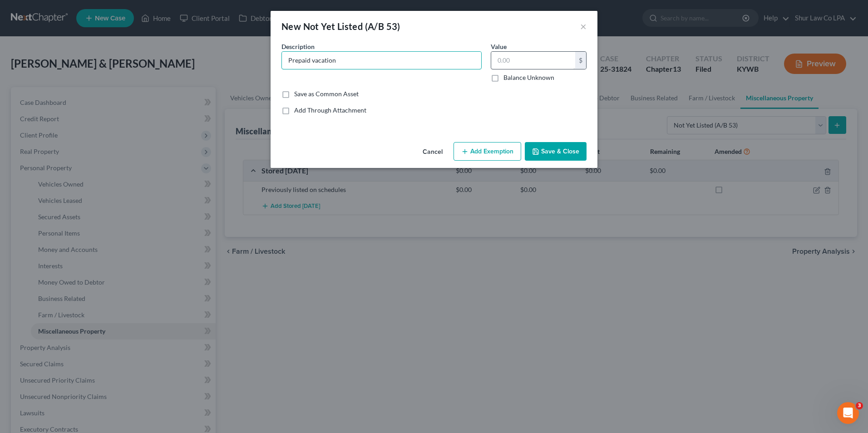 The width and height of the screenshot is (868, 433). What do you see at coordinates (432, 152) in the screenshot?
I see `button: Cancel` at bounding box center [432, 152].